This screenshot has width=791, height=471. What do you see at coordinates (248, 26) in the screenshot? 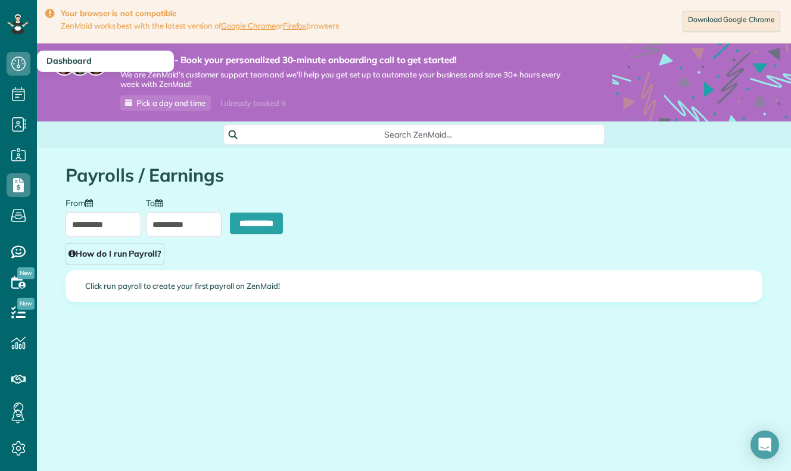
I see `a: Google Chrome` at bounding box center [248, 26].